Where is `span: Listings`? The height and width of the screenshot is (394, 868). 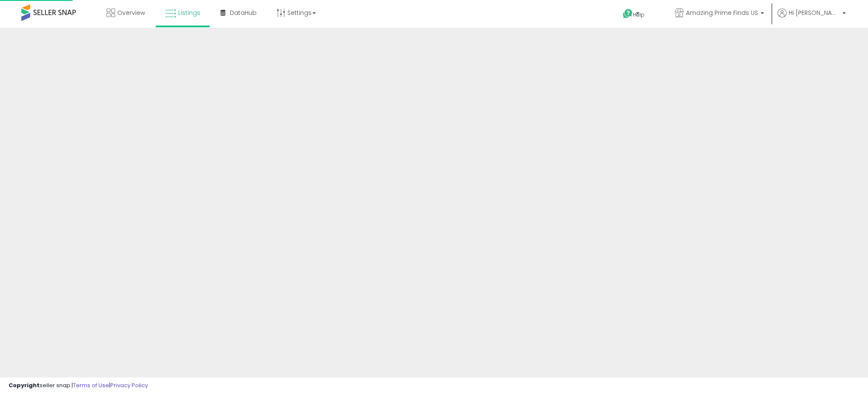 span: Listings is located at coordinates (189, 13).